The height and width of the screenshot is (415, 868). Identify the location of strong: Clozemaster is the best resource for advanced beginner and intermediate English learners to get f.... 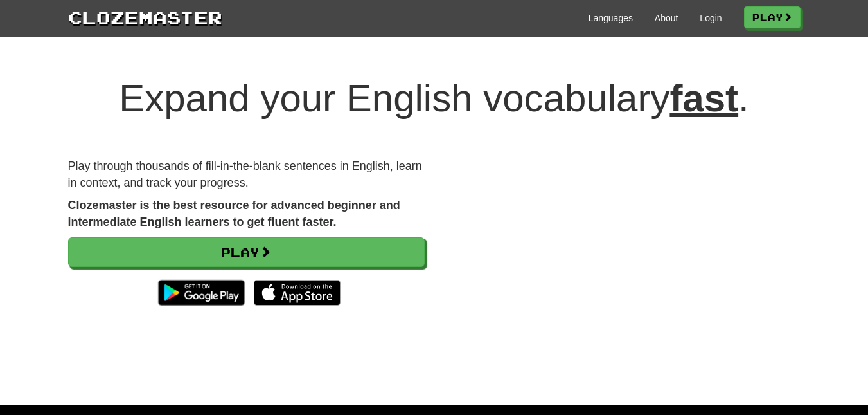
(234, 213).